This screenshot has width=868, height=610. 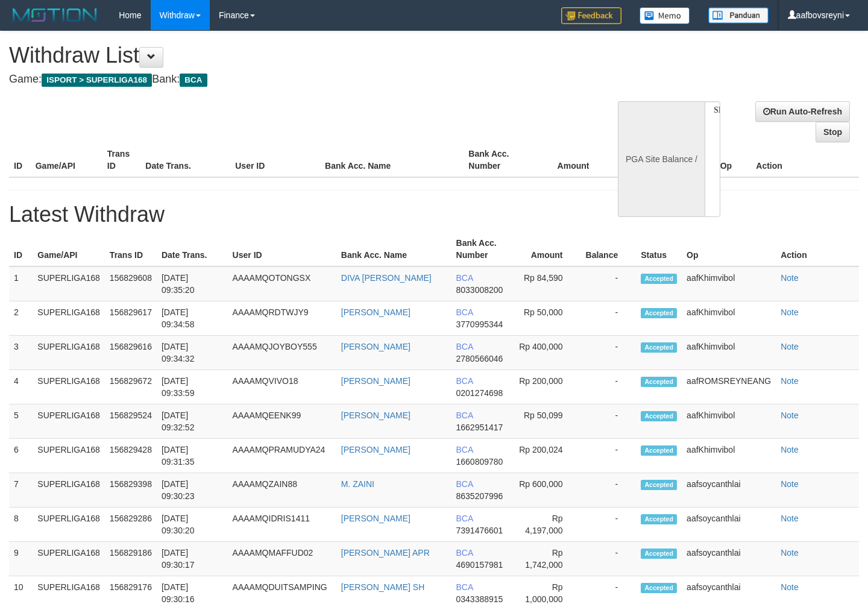 I want to click on td: 156829398, so click(x=131, y=490).